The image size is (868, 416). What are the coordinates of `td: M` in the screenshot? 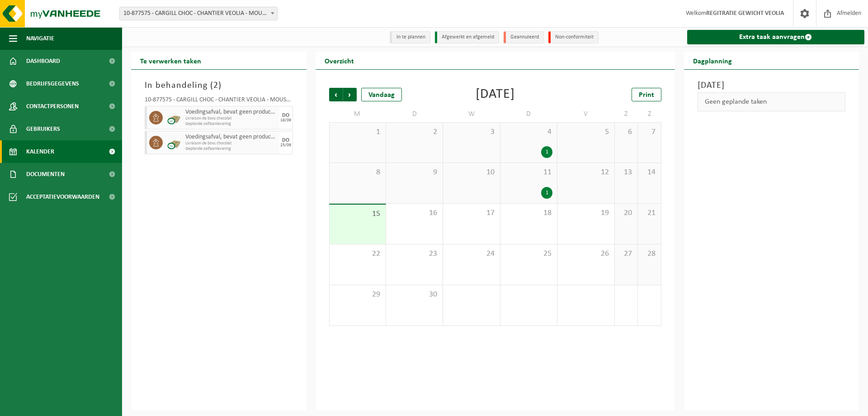 It's located at (358, 114).